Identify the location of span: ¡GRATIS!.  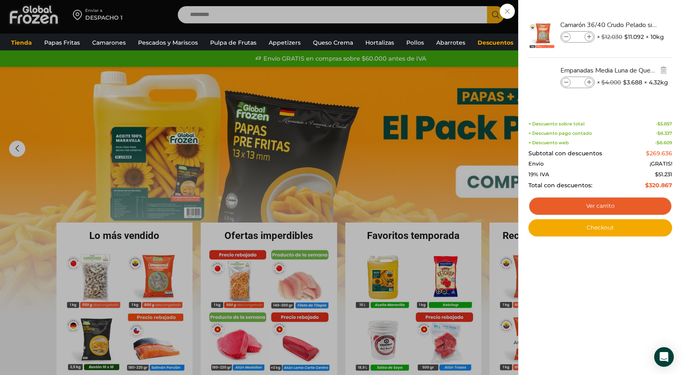
(661, 164).